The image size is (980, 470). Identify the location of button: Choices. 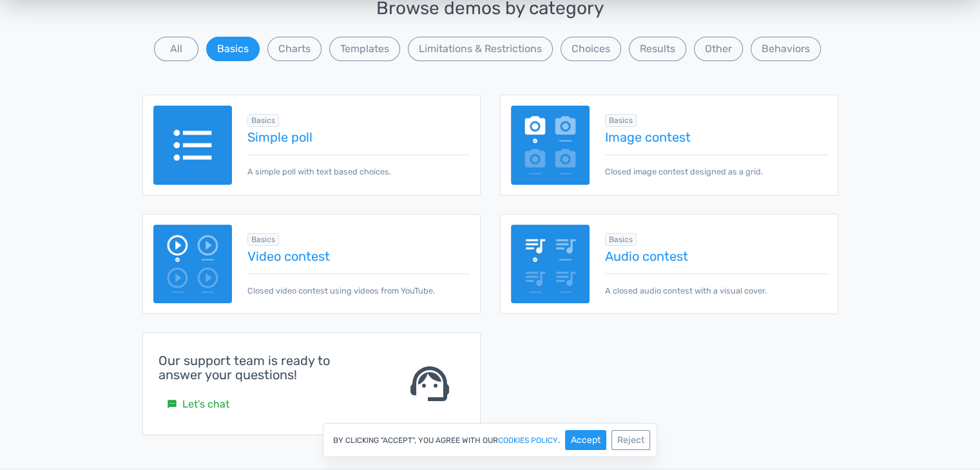
(591, 49).